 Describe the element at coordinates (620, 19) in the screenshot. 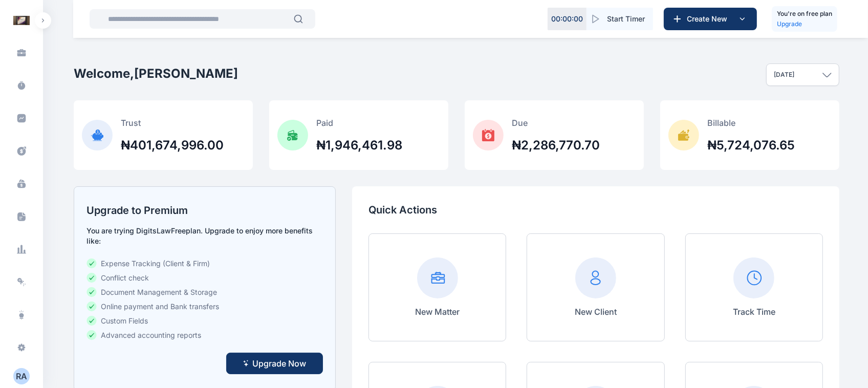

I see `button: Start Timer` at that location.